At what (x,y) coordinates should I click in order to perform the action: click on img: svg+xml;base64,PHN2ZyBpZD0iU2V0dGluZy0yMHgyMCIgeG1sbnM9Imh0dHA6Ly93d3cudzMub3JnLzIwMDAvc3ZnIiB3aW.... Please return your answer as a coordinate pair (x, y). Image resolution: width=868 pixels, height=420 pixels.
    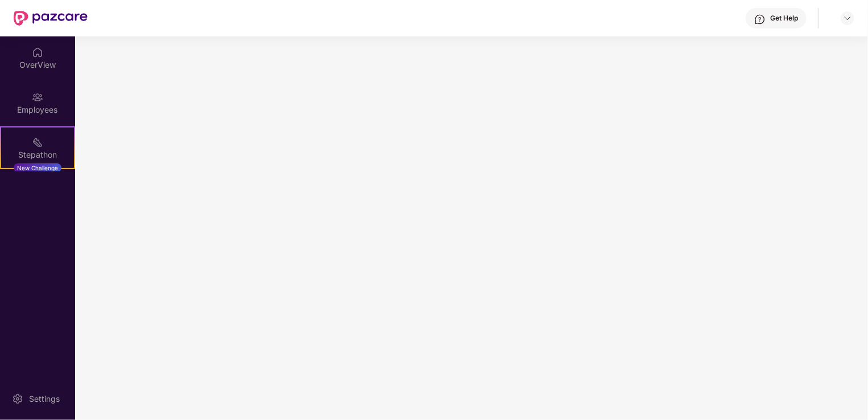
    Looking at the image, I should click on (18, 399).